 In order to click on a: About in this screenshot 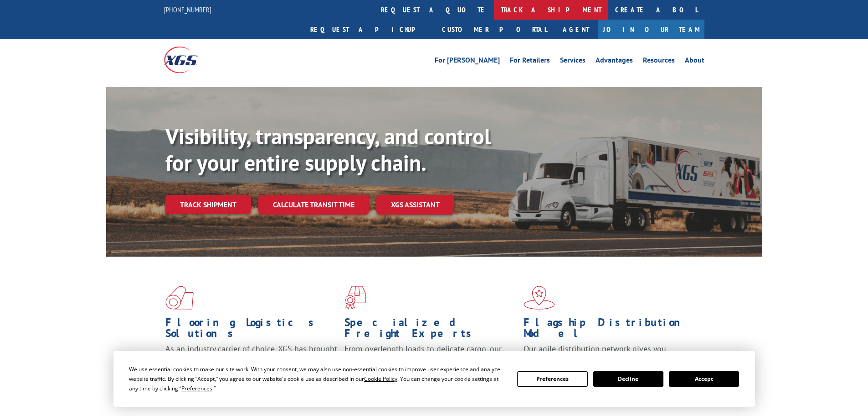, I will do `click(695, 61)`.